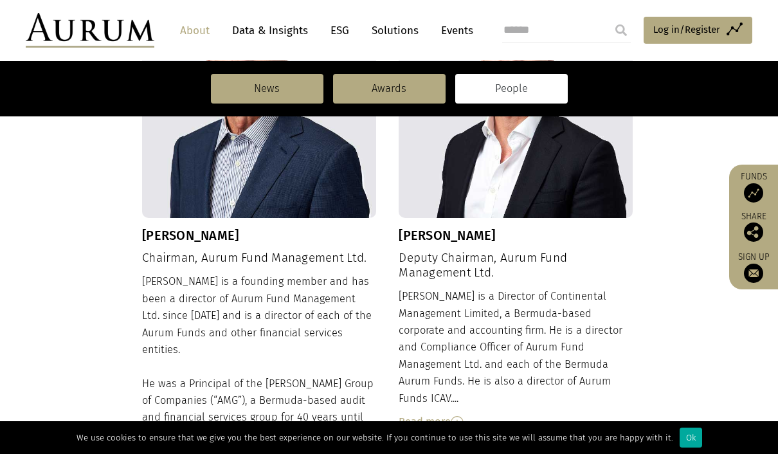 The width and height of the screenshot is (778, 454). Describe the element at coordinates (754, 186) in the screenshot. I see `a: Funds` at that location.